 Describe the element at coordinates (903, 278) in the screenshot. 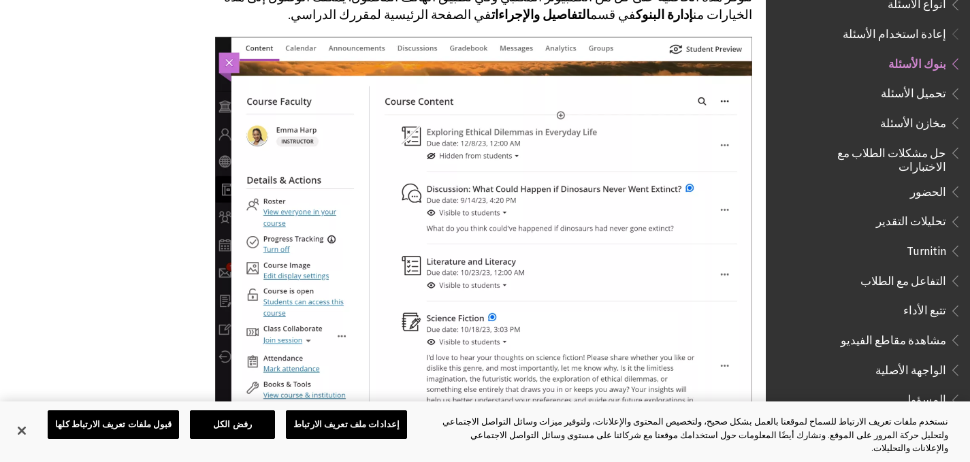

I see `span: التفاعل مع الطلاب` at that location.